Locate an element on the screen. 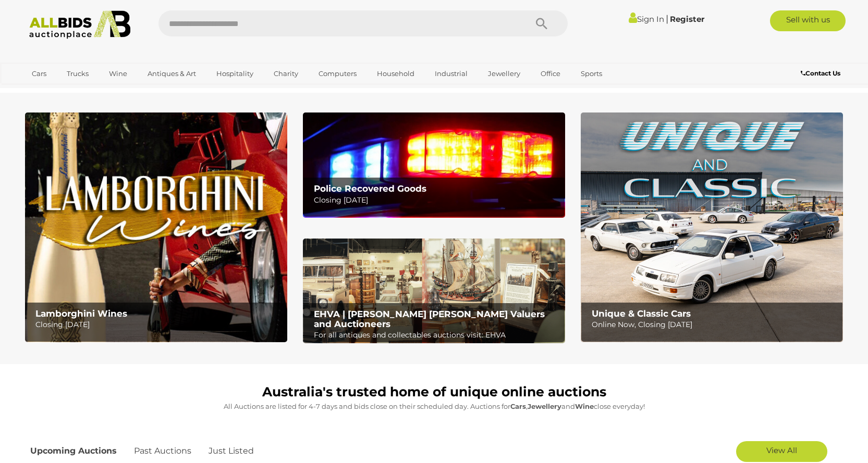  a: View All is located at coordinates (781, 451).